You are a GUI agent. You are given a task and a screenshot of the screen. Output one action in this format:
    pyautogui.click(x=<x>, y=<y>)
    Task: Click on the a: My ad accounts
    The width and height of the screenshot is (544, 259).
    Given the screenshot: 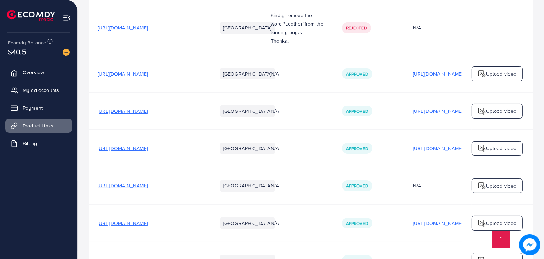 What is the action you would take?
    pyautogui.click(x=39, y=90)
    